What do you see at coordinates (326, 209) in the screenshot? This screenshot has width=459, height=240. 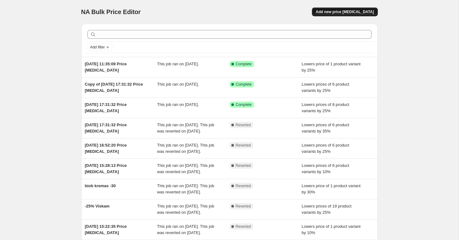 I see `span: Lowers prices of 19 product variants by 25%` at bounding box center [326, 209].